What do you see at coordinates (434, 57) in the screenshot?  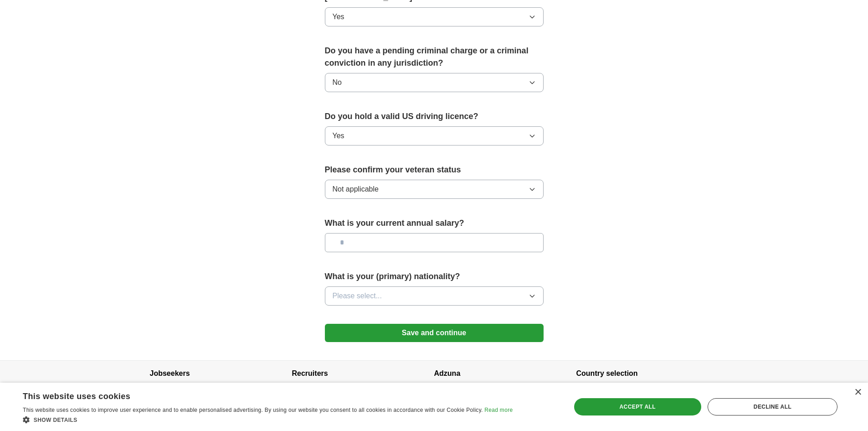 I see `label: Do you have a pending criminal charge or a criminal conviction in any jurisdiction?` at bounding box center [434, 57].